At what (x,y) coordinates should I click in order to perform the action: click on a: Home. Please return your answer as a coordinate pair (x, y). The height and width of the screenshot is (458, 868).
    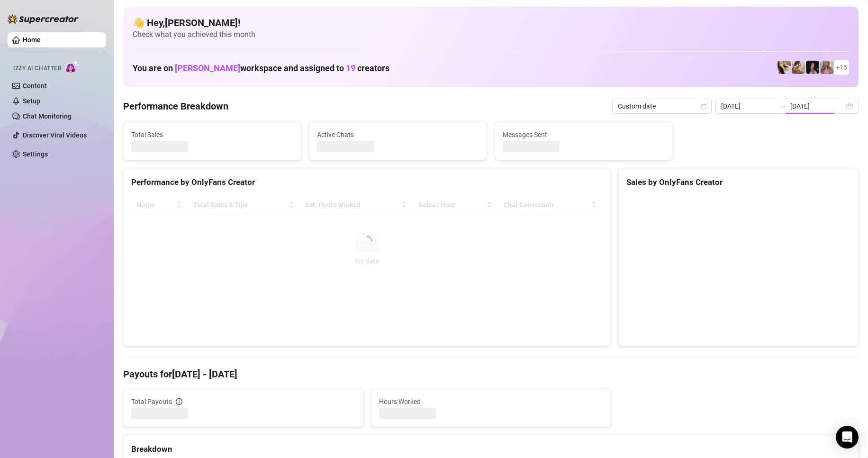
    Looking at the image, I should click on (31, 40).